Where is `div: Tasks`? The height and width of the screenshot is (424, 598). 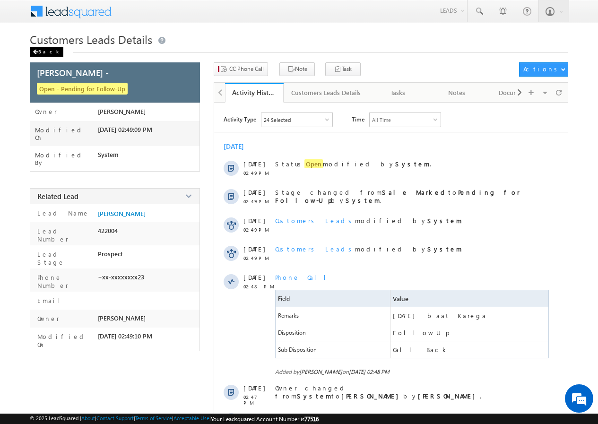 div: Tasks is located at coordinates (398, 93).